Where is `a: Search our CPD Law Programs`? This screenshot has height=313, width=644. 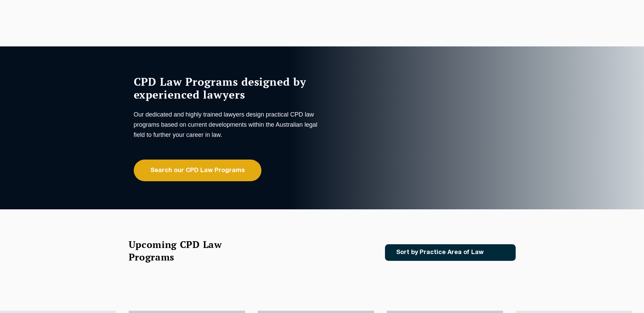 a: Search our CPD Law Programs is located at coordinates (198, 171).